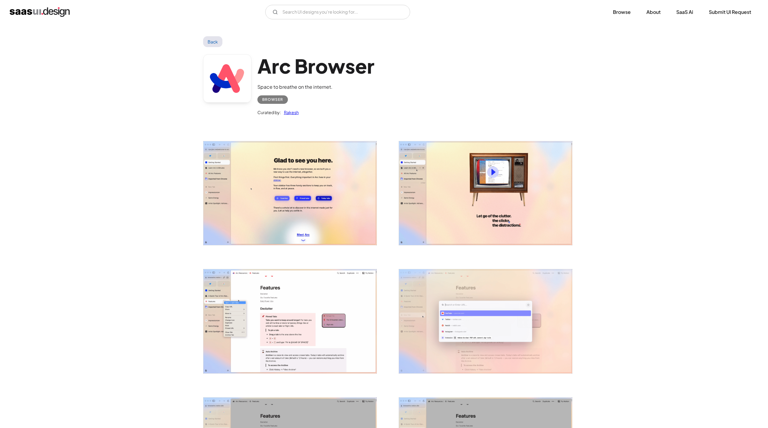  Describe the element at coordinates (338, 12) in the screenshot. I see `form: Email Form` at that location.